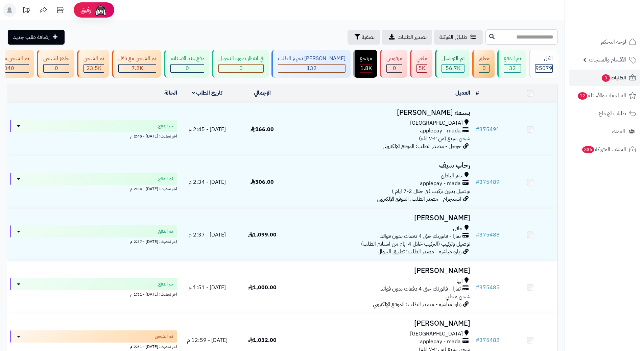  What do you see at coordinates (26, 11) in the screenshot?
I see `a: تحديثات المنصة` at bounding box center [26, 11].